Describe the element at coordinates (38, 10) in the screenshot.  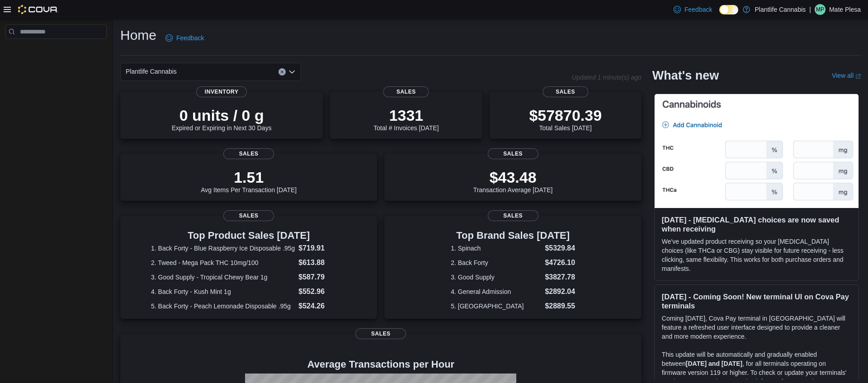
I see `img: Cova` at that location.